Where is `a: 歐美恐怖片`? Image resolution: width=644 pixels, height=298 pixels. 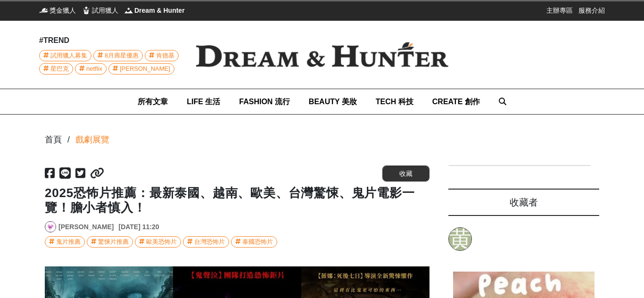 a: 歐美恐怖片 is located at coordinates (158, 242).